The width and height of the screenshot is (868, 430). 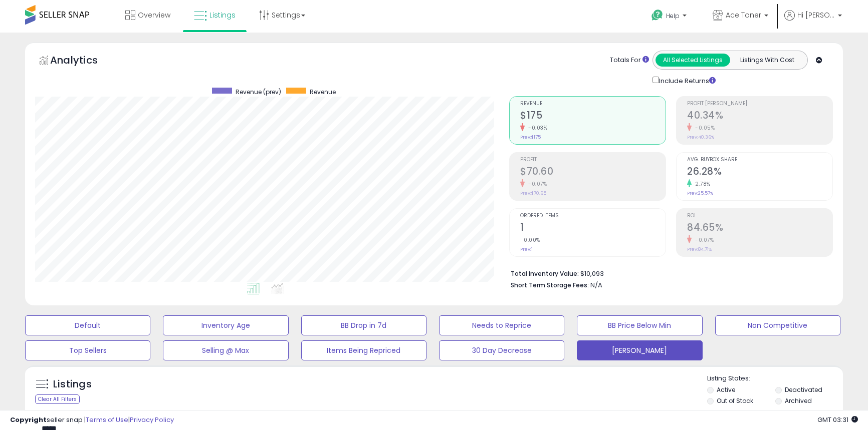 I want to click on button: BB Price Below Min, so click(x=639, y=325).